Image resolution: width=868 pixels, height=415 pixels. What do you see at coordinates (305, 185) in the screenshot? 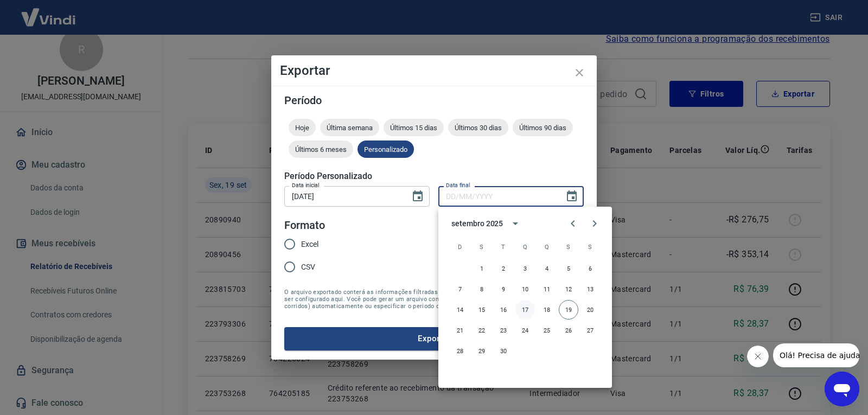
I see `label: Data inicial` at bounding box center [305, 185].